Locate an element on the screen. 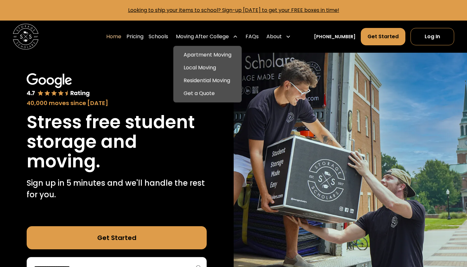 The width and height of the screenshot is (467, 267). a: Get a Quote is located at coordinates (207, 93).